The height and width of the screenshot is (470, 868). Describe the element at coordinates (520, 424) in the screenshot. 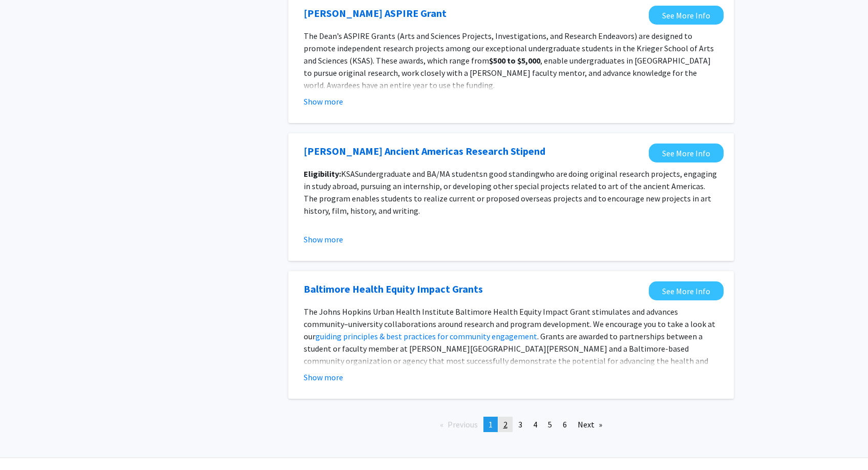

I see `span: 3` at that location.